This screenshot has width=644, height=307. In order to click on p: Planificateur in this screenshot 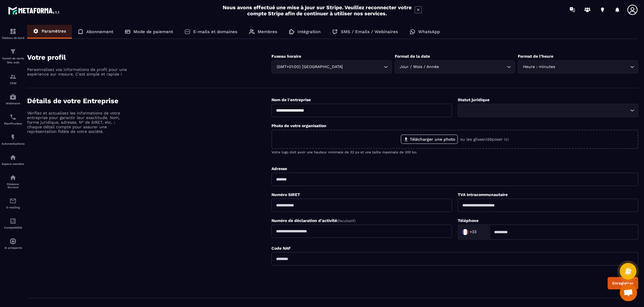, I will do `click(13, 123)`.